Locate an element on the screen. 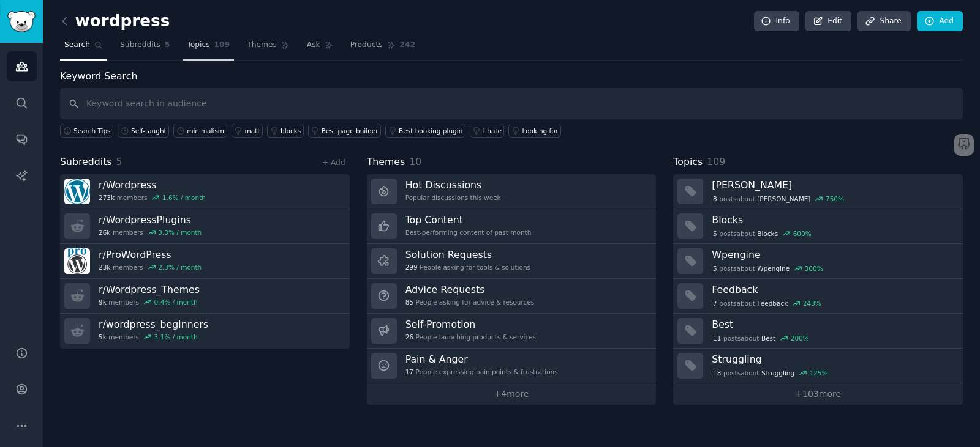 This screenshot has width=980, height=447. span: Best is located at coordinates (768, 338).